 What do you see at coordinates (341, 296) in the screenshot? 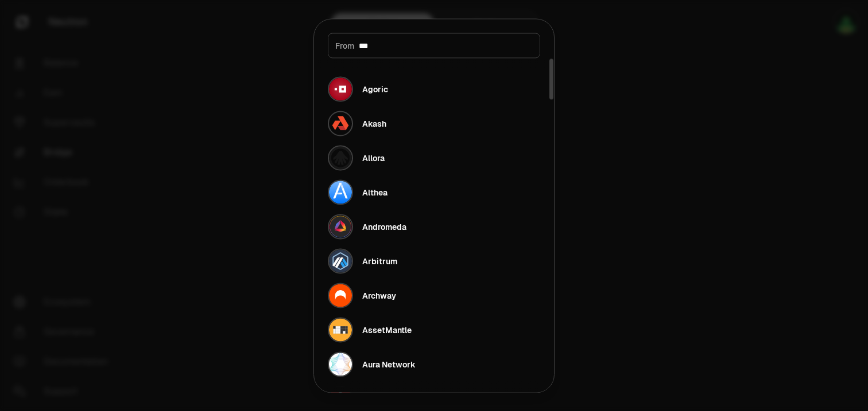
I see `img: Archway Logo` at bounding box center [341, 296].